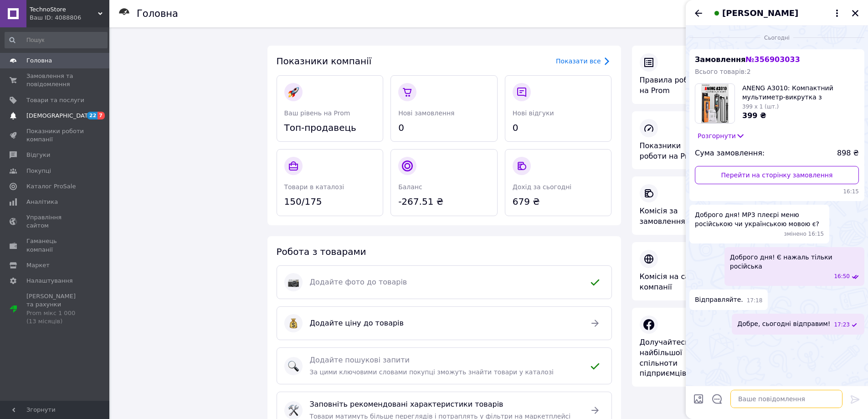  I want to click on span: Замовлення, so click(747, 59).